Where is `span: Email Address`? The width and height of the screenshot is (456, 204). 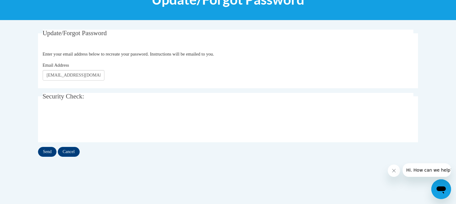 span: Email Address is located at coordinates (56, 65).